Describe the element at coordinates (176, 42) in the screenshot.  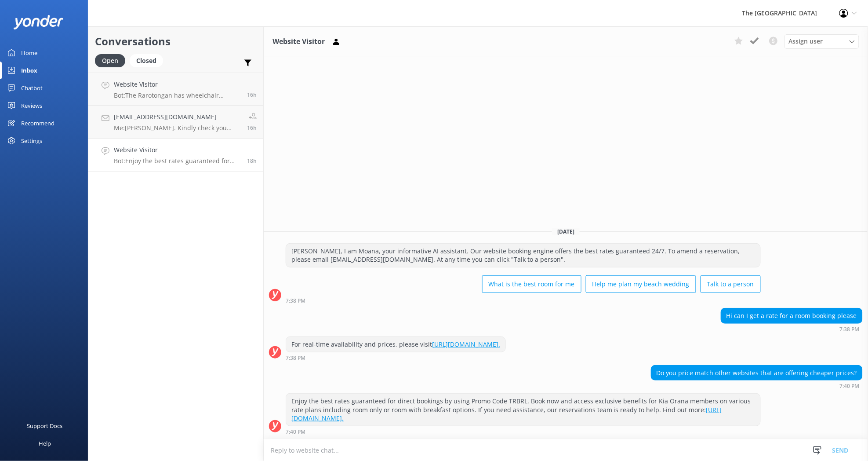
I see `h2: Conversations` at that location.